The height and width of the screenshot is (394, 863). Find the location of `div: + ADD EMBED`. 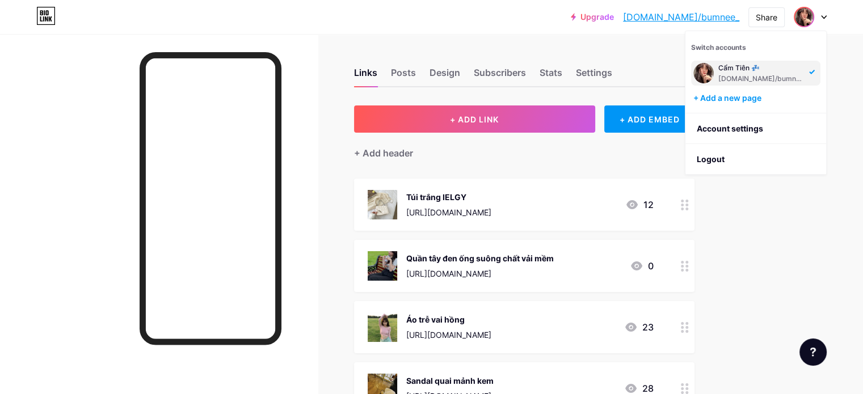

div: + ADD EMBED is located at coordinates (649, 119).